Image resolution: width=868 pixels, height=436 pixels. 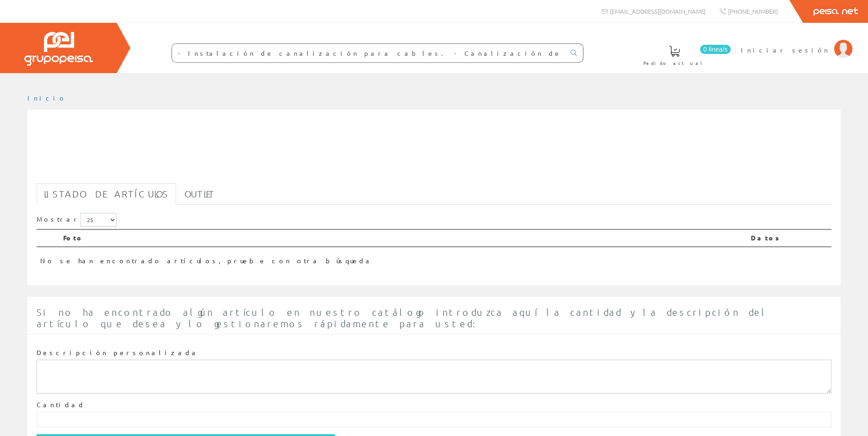 What do you see at coordinates (47, 98) in the screenshot?
I see `a: Inicio` at bounding box center [47, 98].